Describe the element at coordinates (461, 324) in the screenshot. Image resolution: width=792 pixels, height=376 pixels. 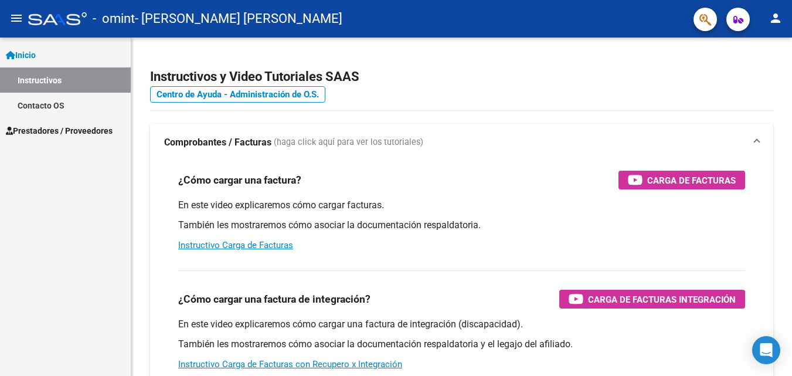
I see `p: En este video explicaremos cómo cargar una factura de integración (discapacidad).` at that location.